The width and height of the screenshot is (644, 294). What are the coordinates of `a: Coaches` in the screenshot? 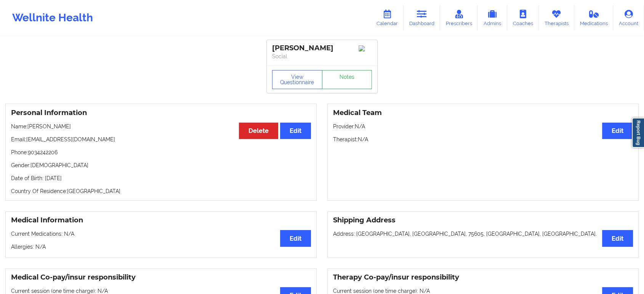 It's located at (523, 18).